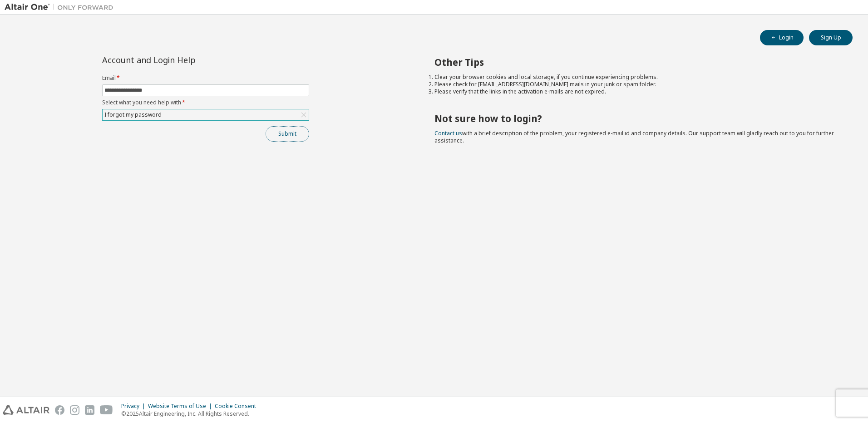 This screenshot has height=423, width=868. What do you see at coordinates (181, 406) in the screenshot?
I see `div: Website Terms of Use` at bounding box center [181, 406].